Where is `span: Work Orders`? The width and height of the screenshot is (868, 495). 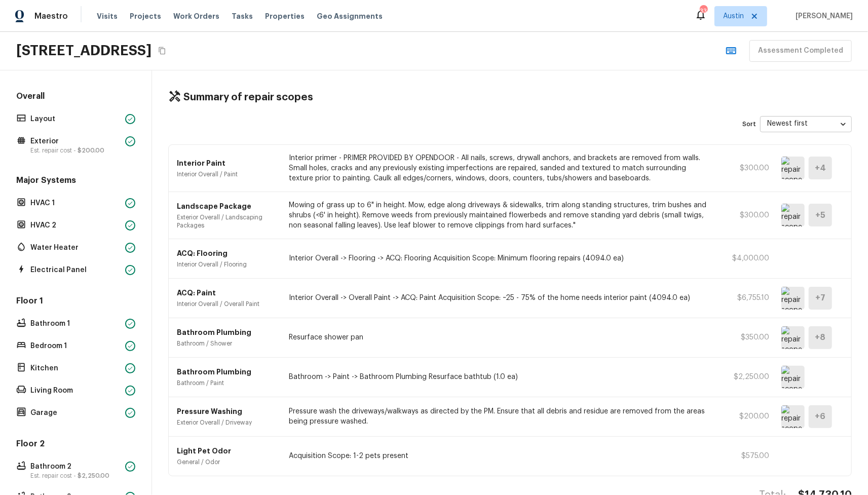
span: Work Orders is located at coordinates (196, 16).